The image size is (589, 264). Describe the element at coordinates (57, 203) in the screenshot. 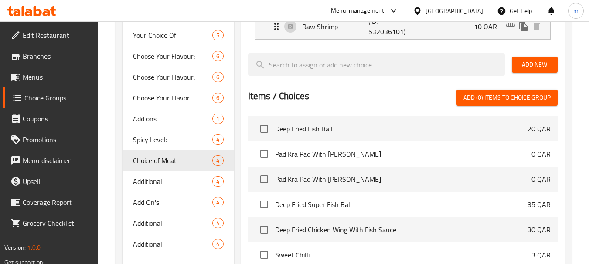

I see `span: Coverage Report` at that location.